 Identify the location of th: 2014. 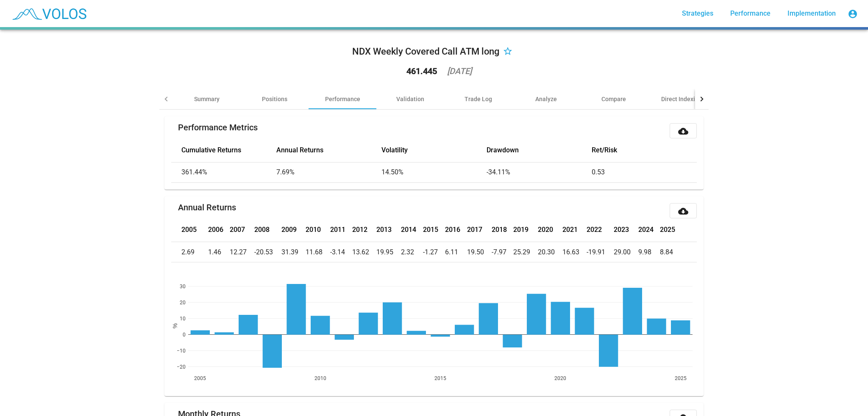
(412, 230).